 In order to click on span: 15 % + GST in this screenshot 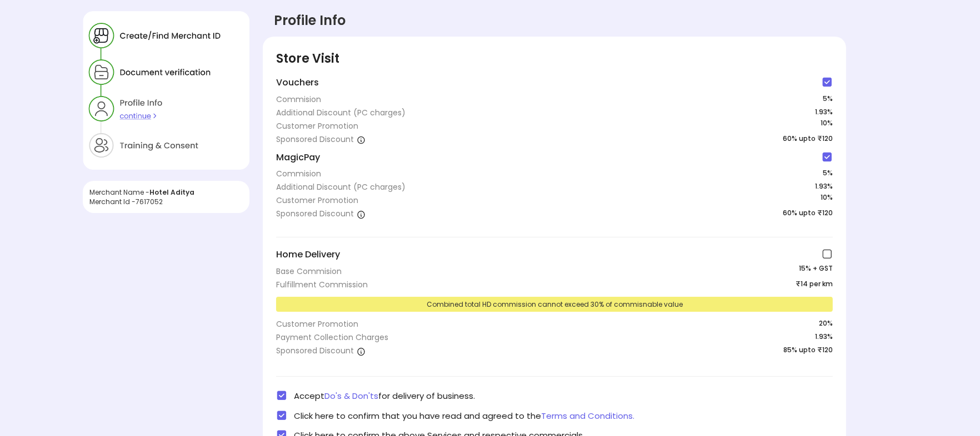, I will do `click(815, 270)`.